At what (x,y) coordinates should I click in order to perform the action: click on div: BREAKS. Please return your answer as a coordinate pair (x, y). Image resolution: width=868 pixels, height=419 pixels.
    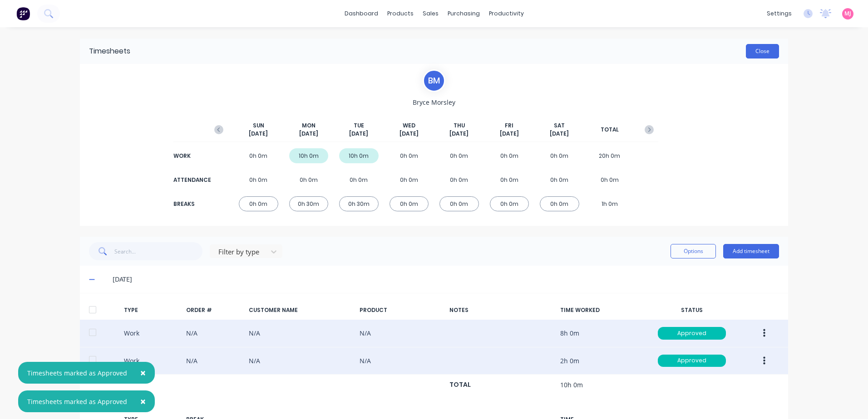
    Looking at the image, I should click on (192, 204).